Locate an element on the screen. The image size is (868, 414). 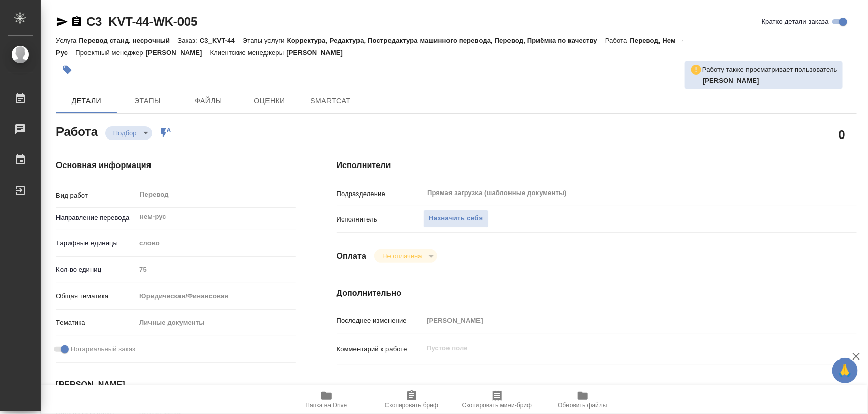
h4: Исполнители is located at coordinates (597, 165).